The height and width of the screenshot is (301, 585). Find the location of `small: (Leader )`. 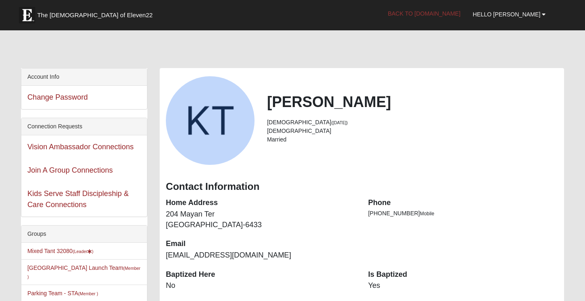

small: (Leader ) is located at coordinates (83, 252).